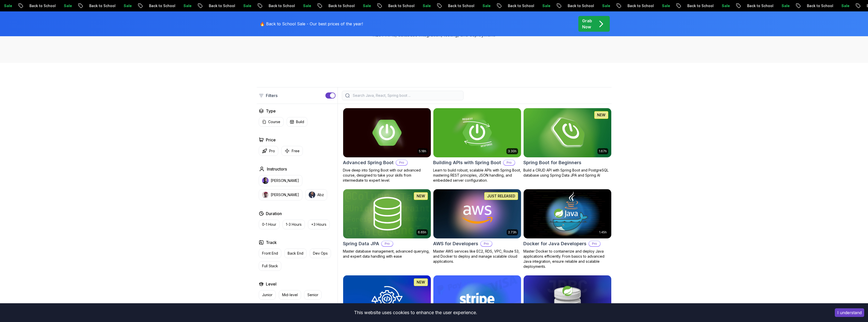  Describe the element at coordinates (477, 145) in the screenshot. I see `a: Building APIs with Spring Boot card3.30hBuilding APIs with Spring BootProLearn to build robust, s...` at that location.